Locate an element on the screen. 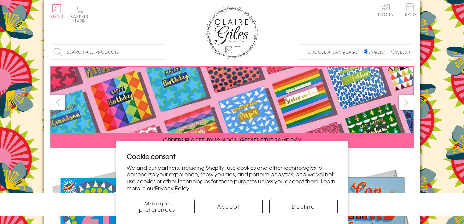 Image resolution: width=464 pixels, height=224 pixels. h2: Cookie consent is located at coordinates (232, 156).